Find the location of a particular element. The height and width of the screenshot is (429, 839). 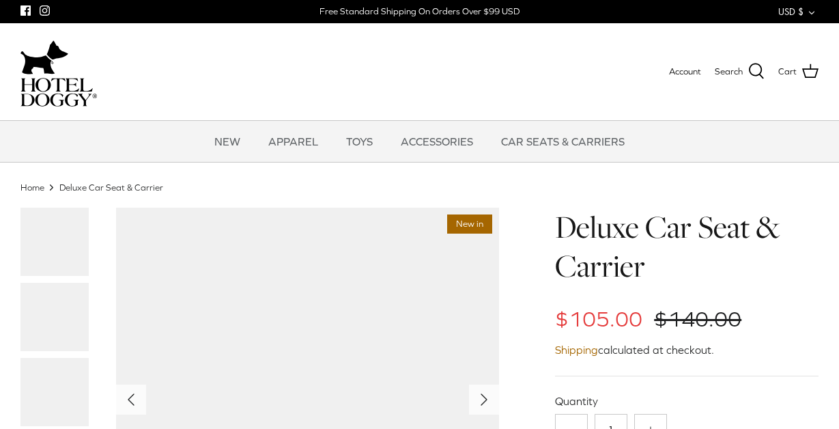

a: NEW is located at coordinates (227, 141).